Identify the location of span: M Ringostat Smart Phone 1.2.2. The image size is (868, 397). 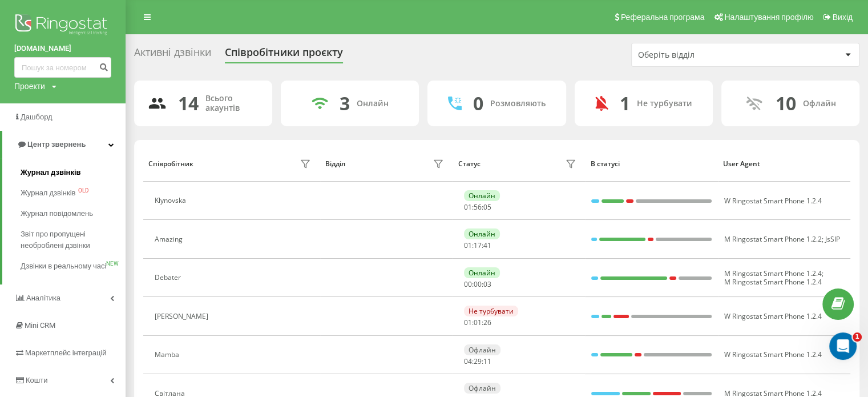
(773, 238).